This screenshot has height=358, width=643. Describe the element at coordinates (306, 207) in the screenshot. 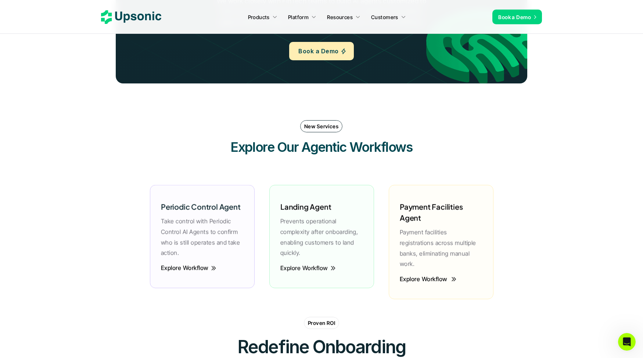

I see `h6: Landing Agent` at that location.